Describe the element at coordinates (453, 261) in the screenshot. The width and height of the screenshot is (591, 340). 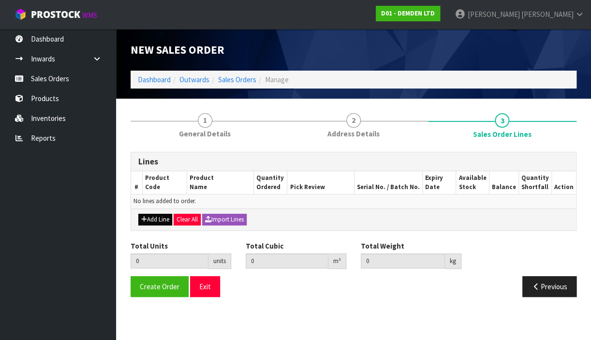
I see `div: kg` at that location.